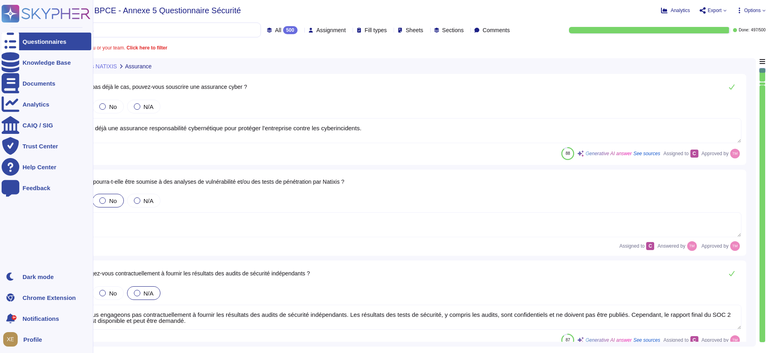 The height and width of the screenshot is (353, 772). I want to click on div: Dark mode, so click(38, 277).